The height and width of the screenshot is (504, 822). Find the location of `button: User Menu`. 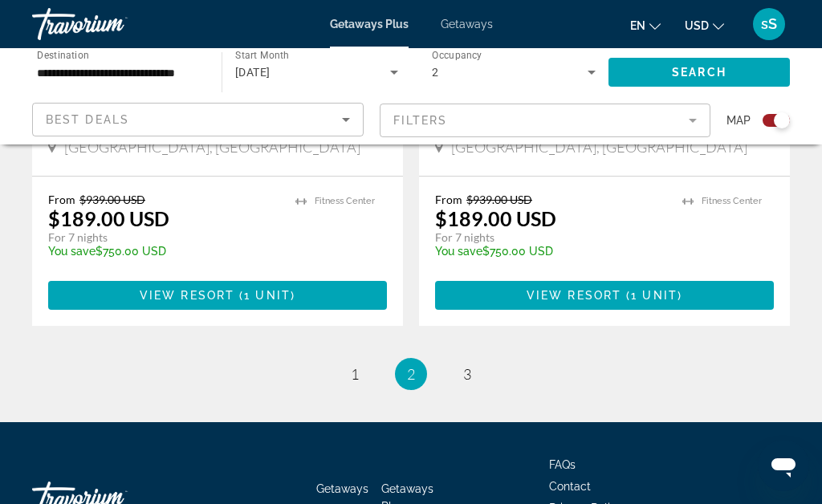

button: User Menu is located at coordinates (769, 24).